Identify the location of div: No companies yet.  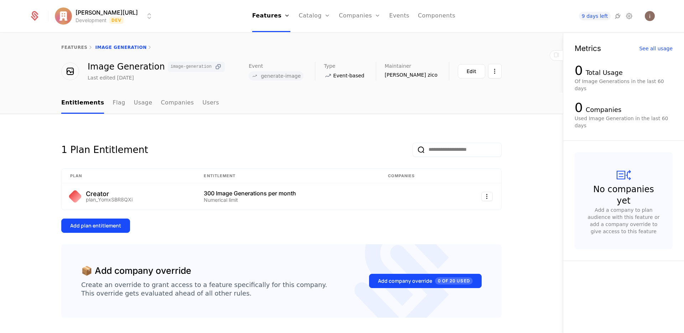
(623, 195).